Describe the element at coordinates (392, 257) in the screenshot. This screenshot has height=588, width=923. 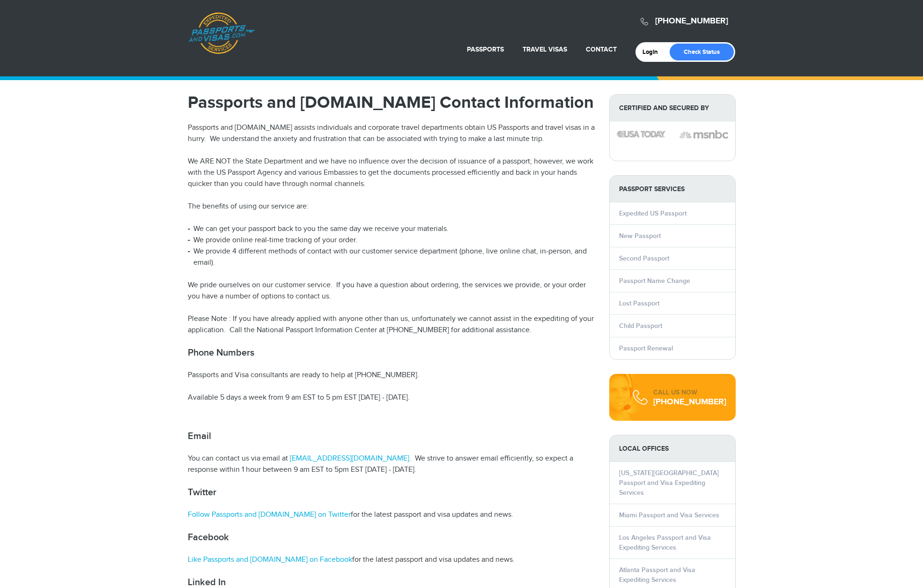
I see `li: We provide 4 different methods of contact with our customer service department (phone, live onlin...` at that location.